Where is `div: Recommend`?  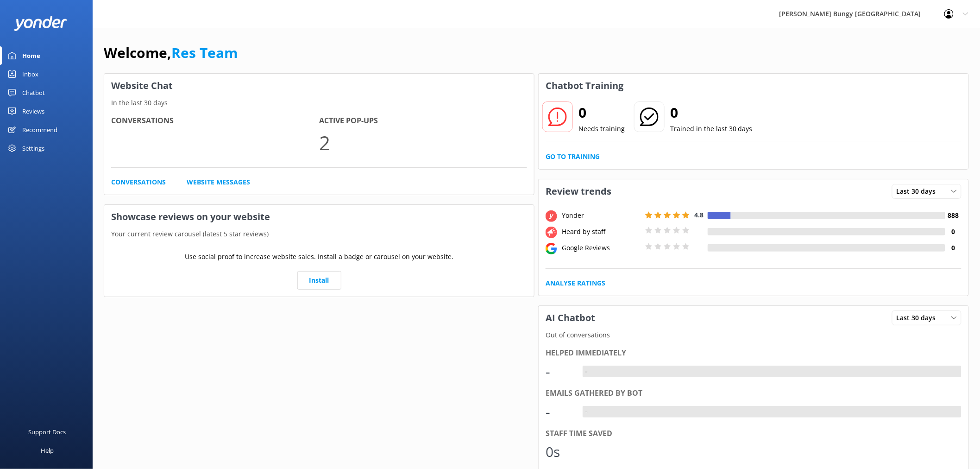 div: Recommend is located at coordinates (40, 130).